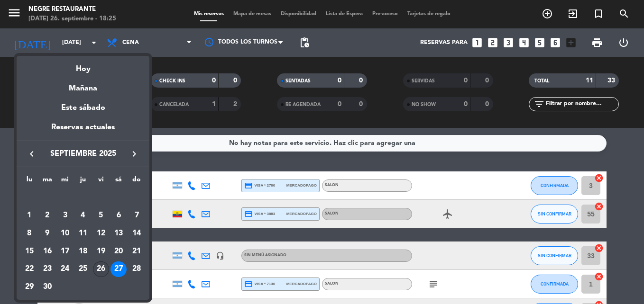  What do you see at coordinates (47, 233) in the screenshot?
I see `td: 9 de septiembre de 2025` at bounding box center [47, 233].